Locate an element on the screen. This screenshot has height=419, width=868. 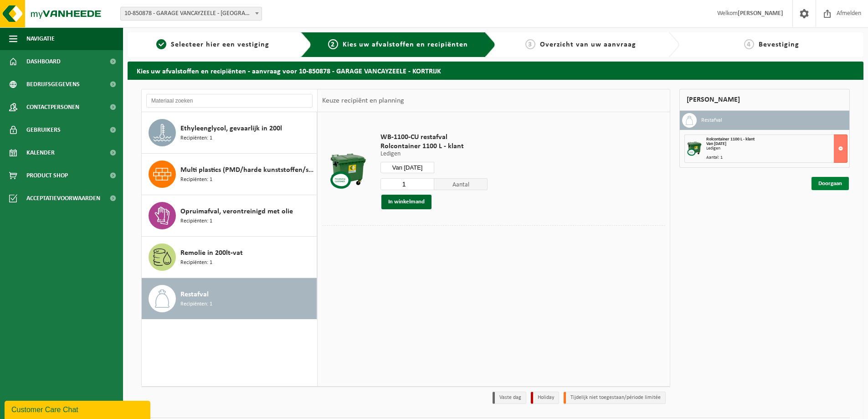
a: 1Selecteer hier een vestiging is located at coordinates (213, 45).